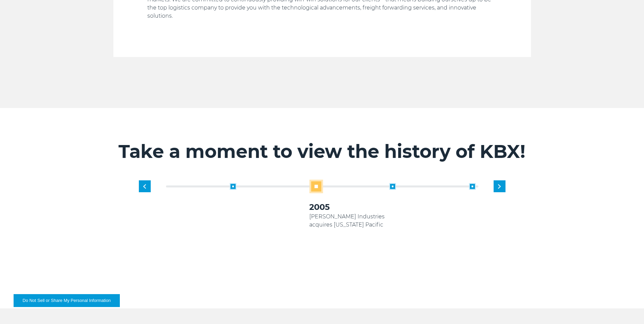  What do you see at coordinates (66, 301) in the screenshot?
I see `button: Do Not Sell or Share My Personal Information` at bounding box center [66, 301].